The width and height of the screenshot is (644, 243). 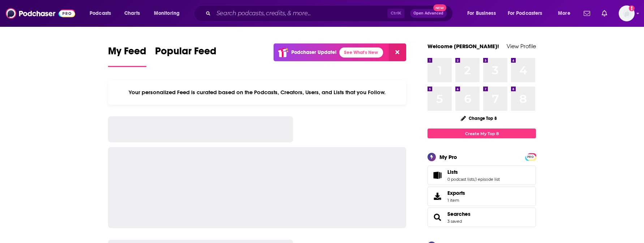 I want to click on a: My Feed, so click(x=127, y=56).